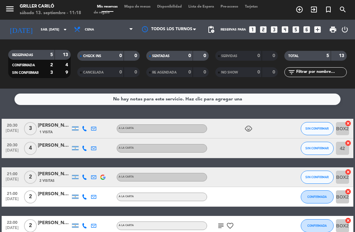 The image size is (355, 232). Describe the element at coordinates (161, 56) in the screenshot. I see `span: SENTADAS` at that location.